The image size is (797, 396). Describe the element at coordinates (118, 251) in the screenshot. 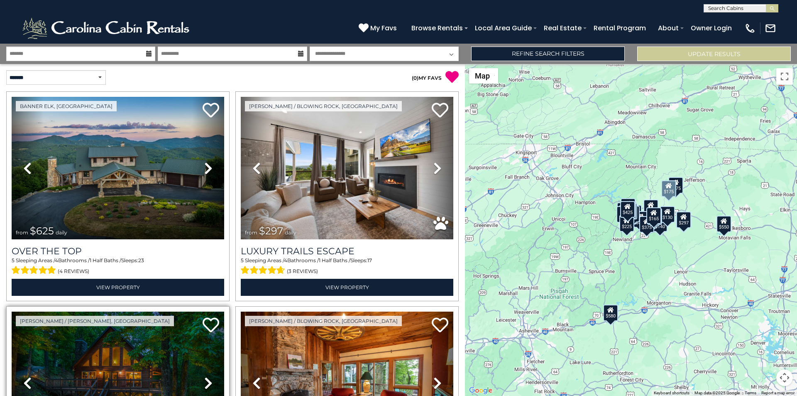

I see `a: Over The Top` at that location.